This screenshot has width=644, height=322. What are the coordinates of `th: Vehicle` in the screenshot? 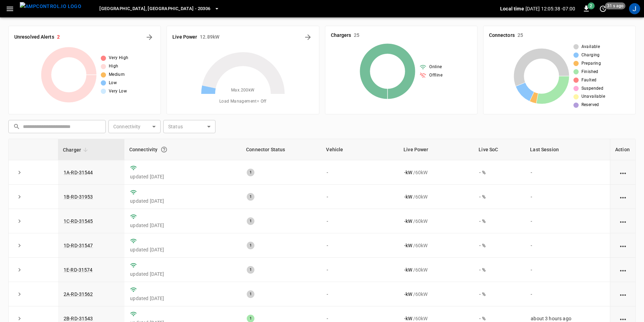 It's located at (360, 149).